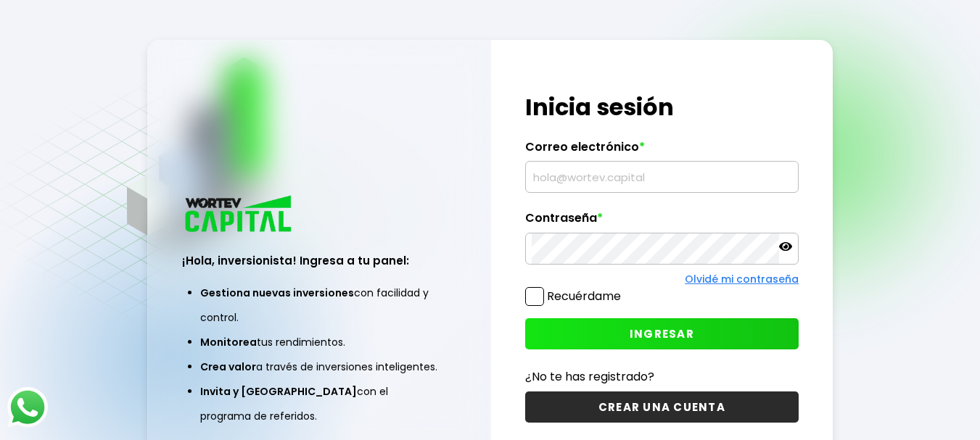  I want to click on span: Crea valor, so click(228, 367).